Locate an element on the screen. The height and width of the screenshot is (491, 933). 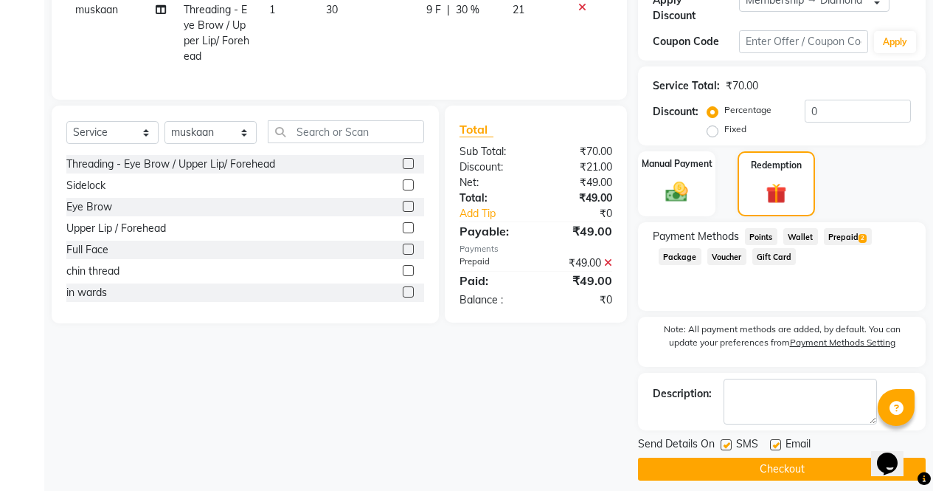
div: Upper Lip / Forehead is located at coordinates (116, 228).